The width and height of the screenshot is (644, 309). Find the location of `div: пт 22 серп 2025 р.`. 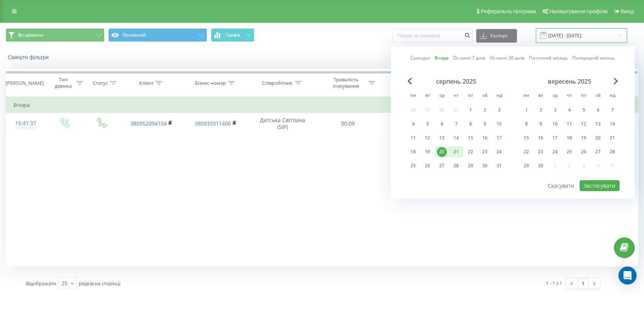

div: пт 22 серп 2025 р. is located at coordinates (471, 152).